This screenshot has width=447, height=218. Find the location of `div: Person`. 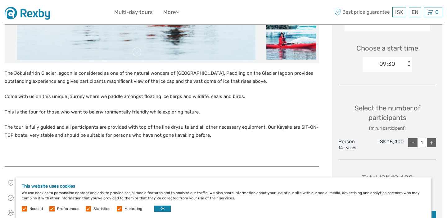

div: Person is located at coordinates (354, 145).